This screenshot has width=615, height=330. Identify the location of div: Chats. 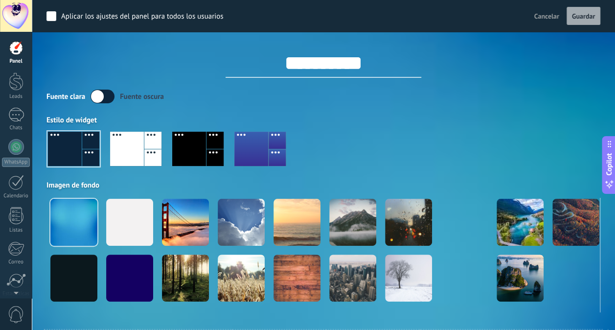
(16, 128).